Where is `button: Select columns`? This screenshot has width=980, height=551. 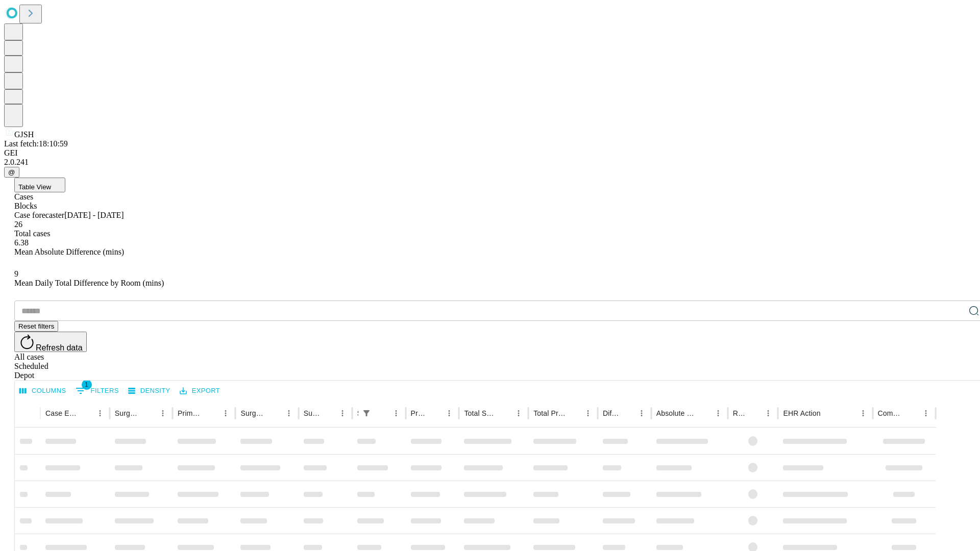 button: Select columns is located at coordinates (43, 391).